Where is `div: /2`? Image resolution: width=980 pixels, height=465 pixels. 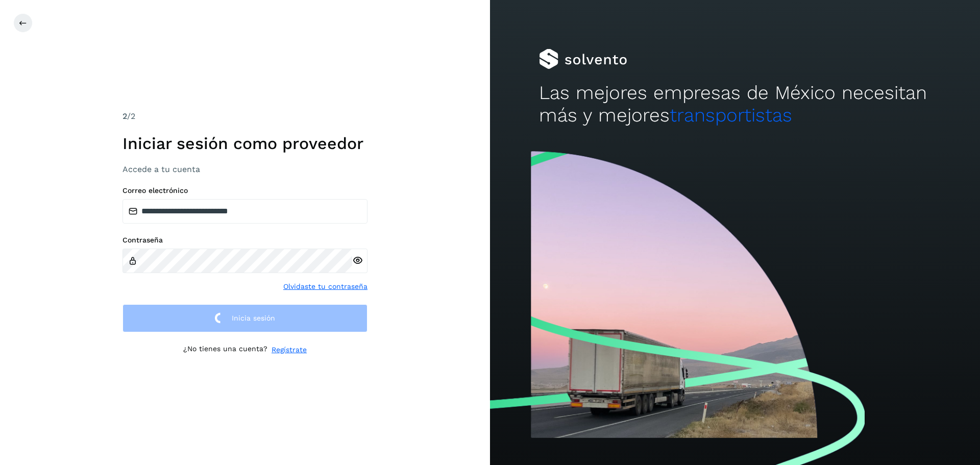 div: /2 is located at coordinates (245, 116).